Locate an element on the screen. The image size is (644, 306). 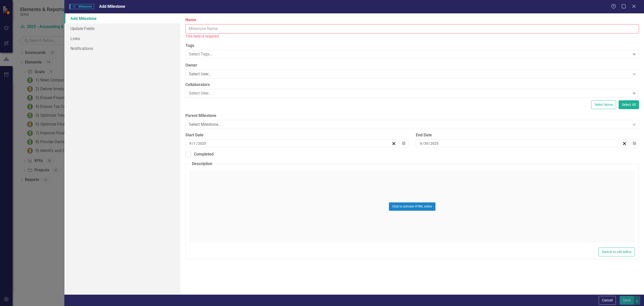
button: Select All is located at coordinates (628, 104).